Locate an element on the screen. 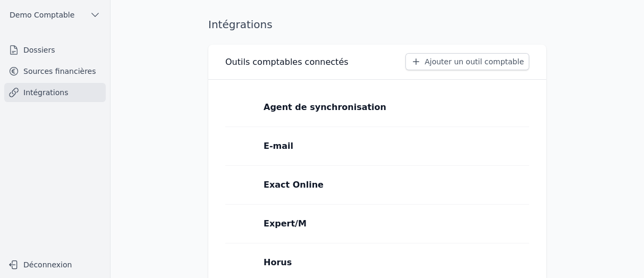 This screenshot has width=644, height=278. button: Ajouter un outil comptable is located at coordinates (467, 62).